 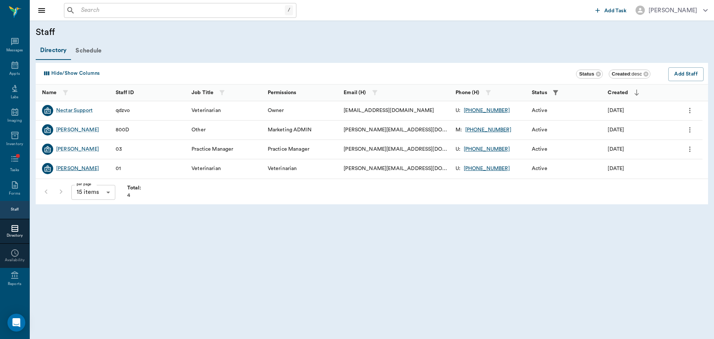 What do you see at coordinates (615, 110) in the screenshot?
I see `div: 02/22/25` at bounding box center [615, 110].